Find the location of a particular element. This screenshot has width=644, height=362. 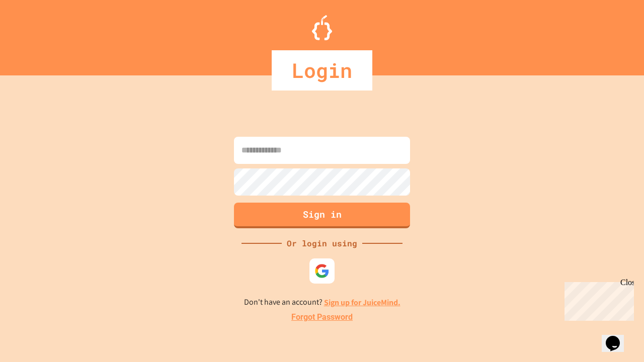

div: Or login using is located at coordinates (322, 243).